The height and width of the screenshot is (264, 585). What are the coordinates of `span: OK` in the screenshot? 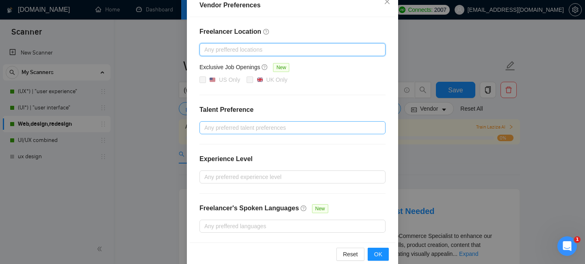 It's located at (378, 254).